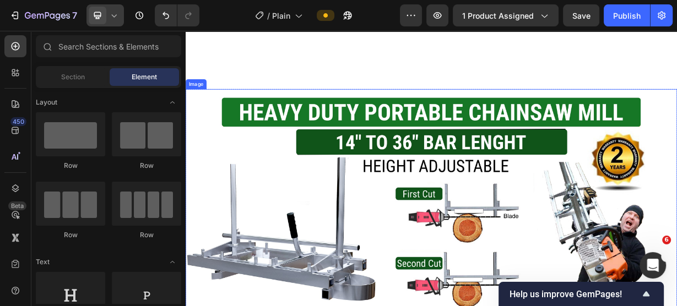 Image resolution: width=677 pixels, height=306 pixels. I want to click on input: Search Sections & Elements, so click(109, 46).